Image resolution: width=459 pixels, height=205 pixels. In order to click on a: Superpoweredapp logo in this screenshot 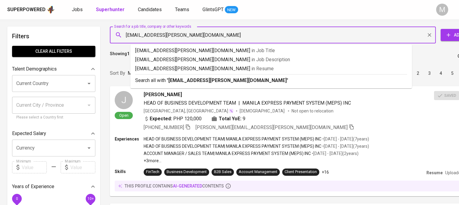, I will do `click(31, 10)`.